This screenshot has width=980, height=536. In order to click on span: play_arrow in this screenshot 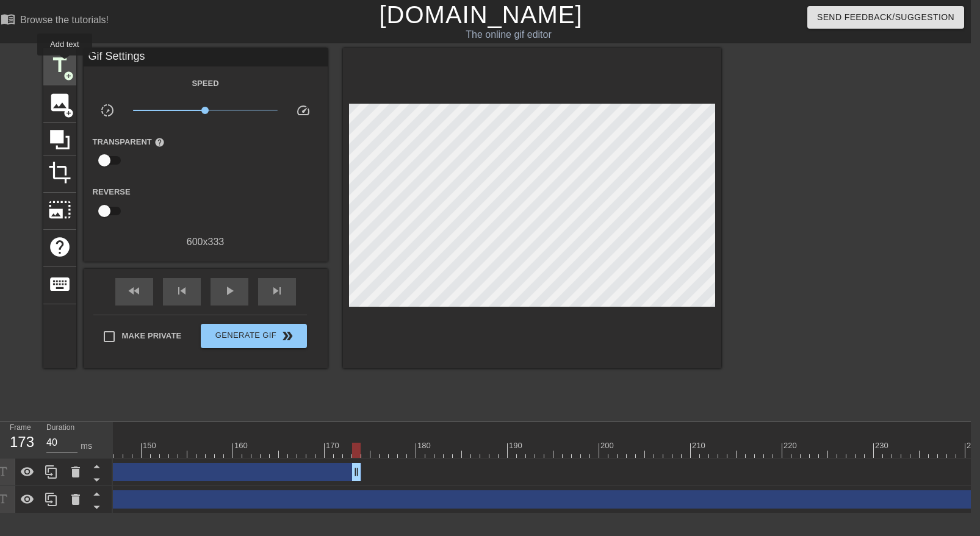, I will do `click(229, 291)`.